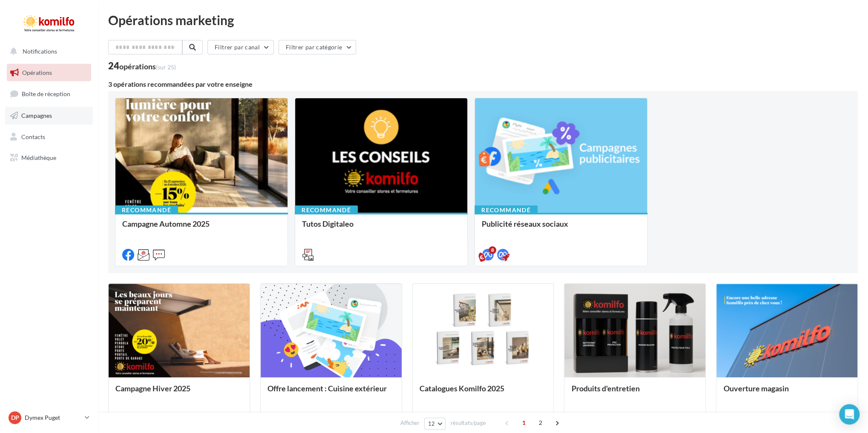 This screenshot has height=433, width=868. What do you see at coordinates (37, 115) in the screenshot?
I see `span: Campagnes` at bounding box center [37, 115].